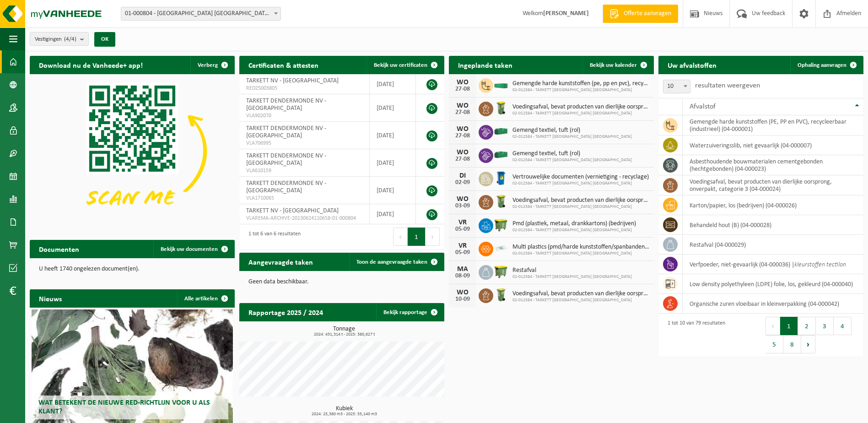  I want to click on p: Geen data beschikbaar., so click(342, 282).